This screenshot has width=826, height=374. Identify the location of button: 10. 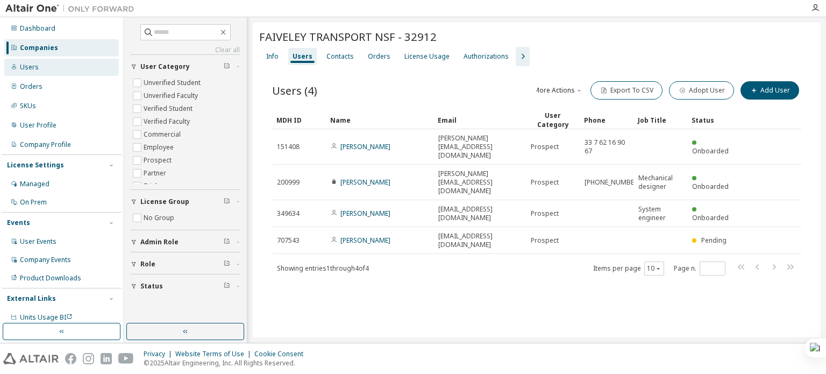
(654, 268).